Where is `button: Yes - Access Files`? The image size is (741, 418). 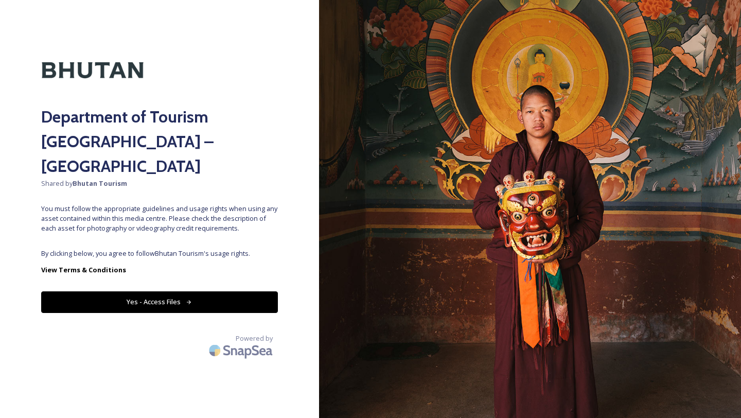
button: Yes - Access Files is located at coordinates (160, 302).